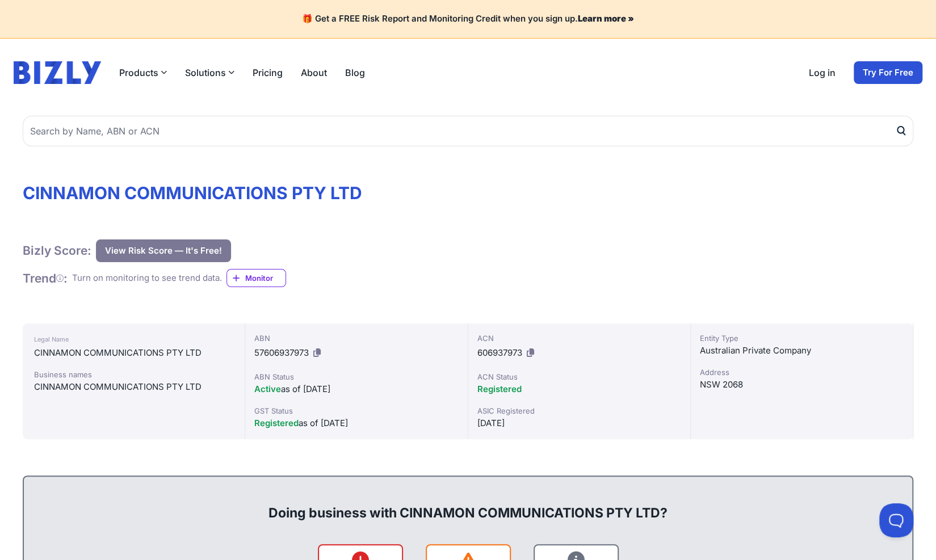  What do you see at coordinates (801, 372) in the screenshot?
I see `div: Address` at bounding box center [801, 372].